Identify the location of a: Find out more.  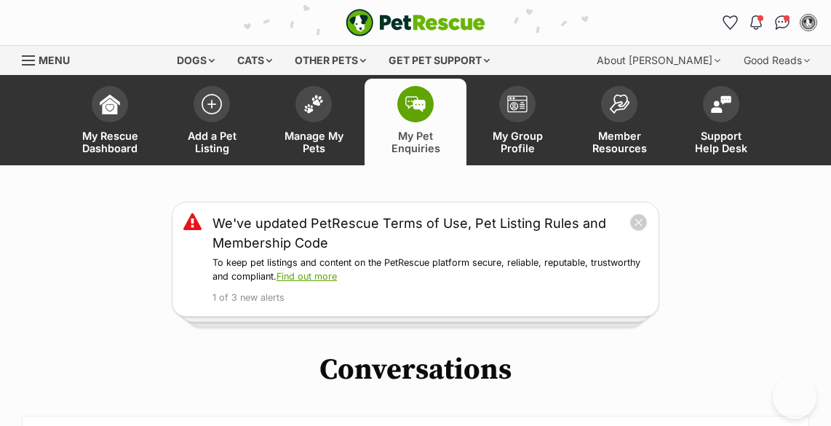
(307, 276).